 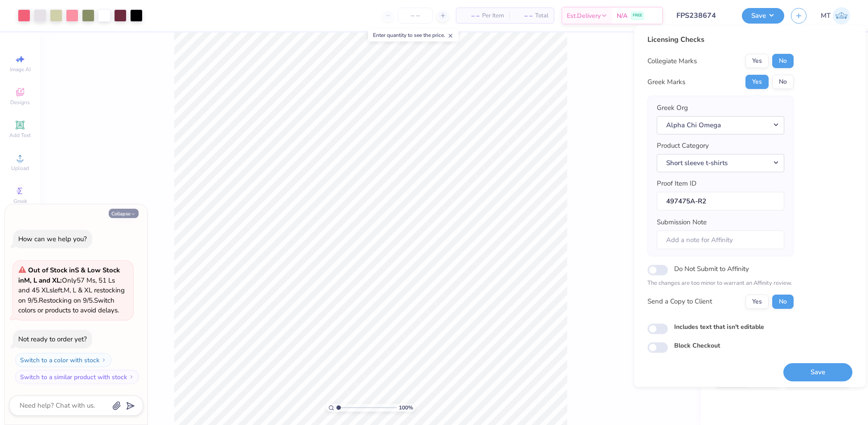 What do you see at coordinates (53, 340) in the screenshot?
I see `div: Not ready to order yet?` at bounding box center [53, 340].